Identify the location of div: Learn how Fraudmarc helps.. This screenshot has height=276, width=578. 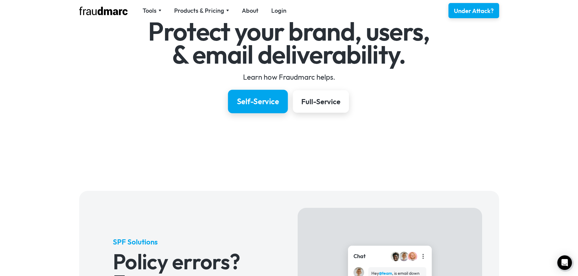
(289, 77).